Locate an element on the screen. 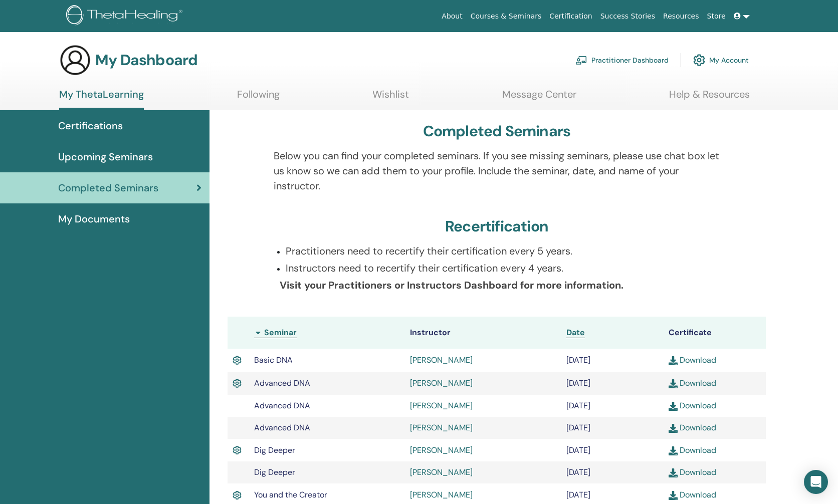  span: Completed Seminars is located at coordinates (108, 188).